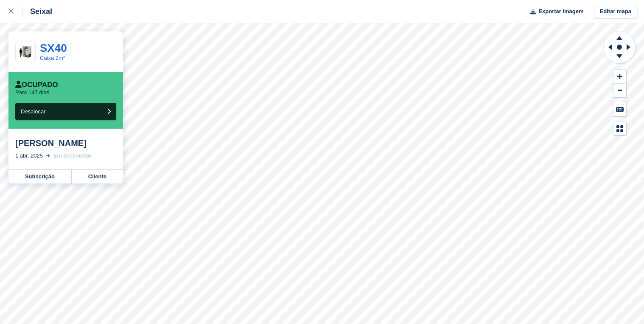  What do you see at coordinates (39, 176) in the screenshot?
I see `a: Subscrição` at bounding box center [39, 176].